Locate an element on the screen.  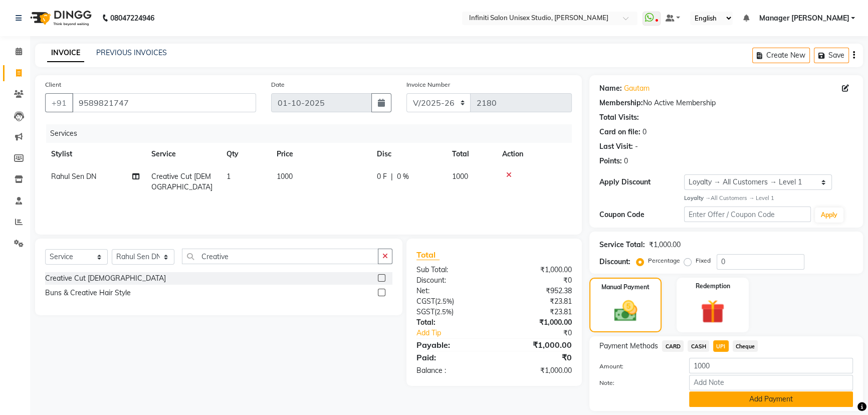
input: Amount is located at coordinates (771, 365).